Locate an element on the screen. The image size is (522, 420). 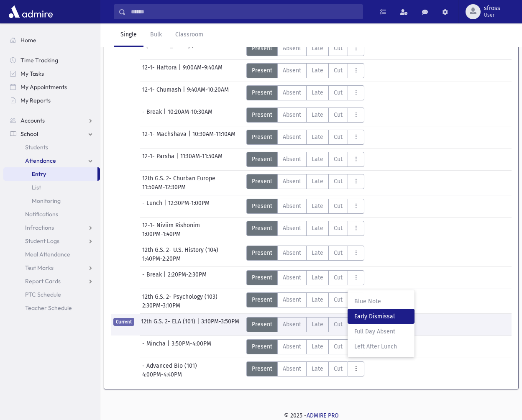
span: Time Tracking is located at coordinates (40, 60).